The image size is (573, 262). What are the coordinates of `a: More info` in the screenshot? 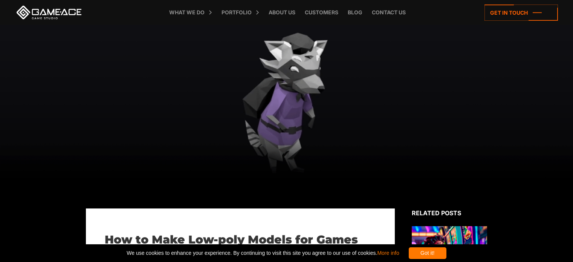 It's located at (388, 253).